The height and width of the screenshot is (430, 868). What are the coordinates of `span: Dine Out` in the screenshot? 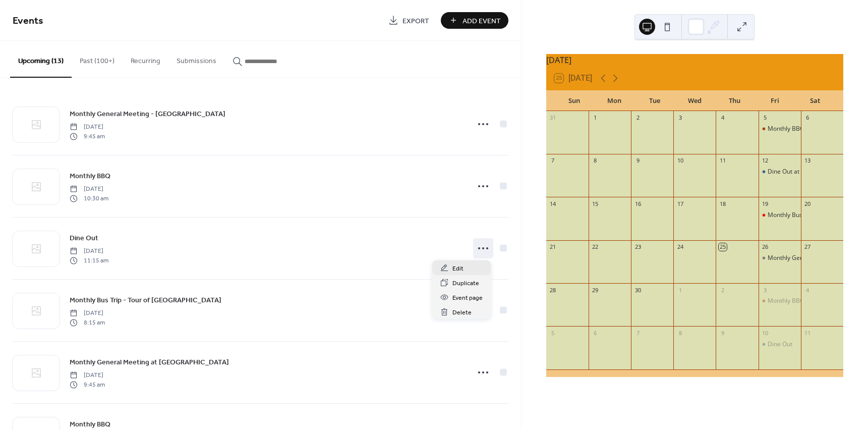 It's located at (84, 238).